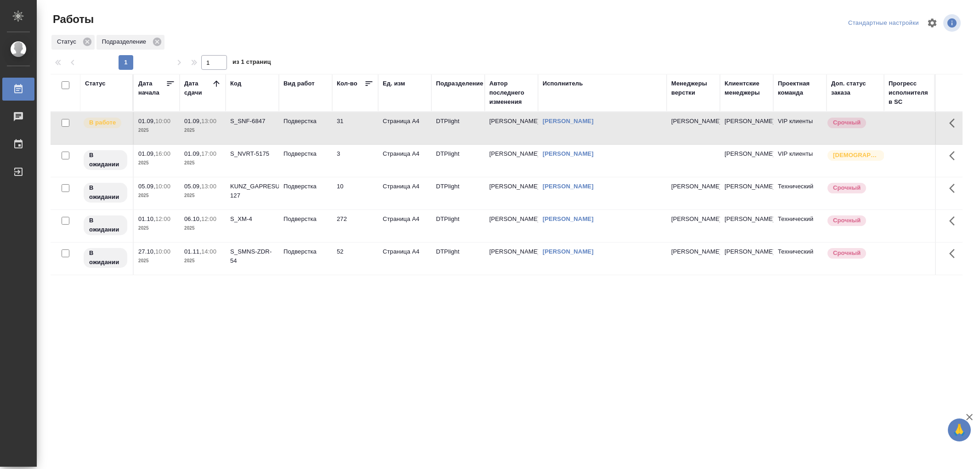  Describe the element at coordinates (355, 259) in the screenshot. I see `td: 52` at that location.